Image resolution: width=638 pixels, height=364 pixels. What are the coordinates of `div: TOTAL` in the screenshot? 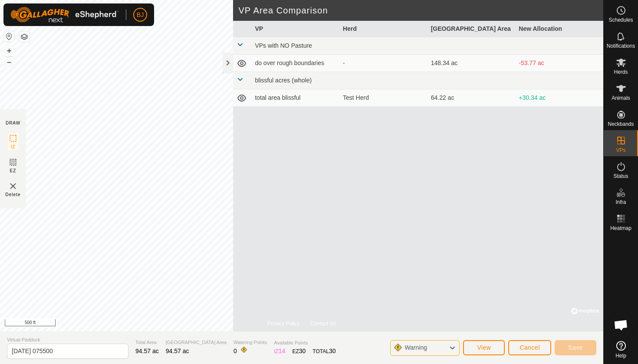 It's located at (324, 351).